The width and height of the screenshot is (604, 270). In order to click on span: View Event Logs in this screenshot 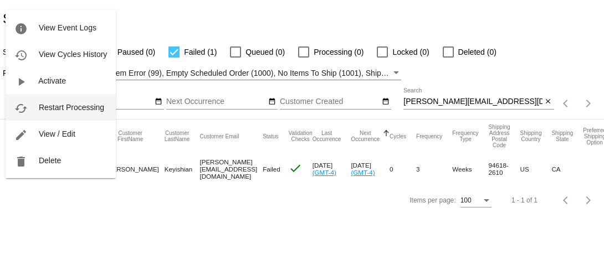, I will do `click(68, 28)`.